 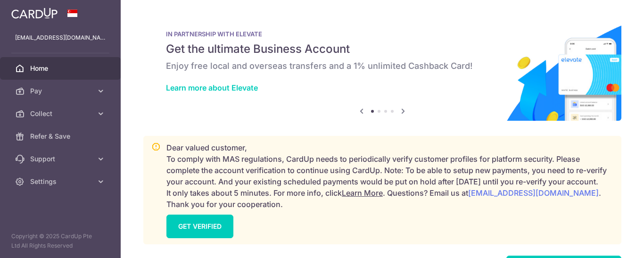 What do you see at coordinates (382, 49) in the screenshot?
I see `h5: Get the ultimate Business Account` at bounding box center [382, 49].